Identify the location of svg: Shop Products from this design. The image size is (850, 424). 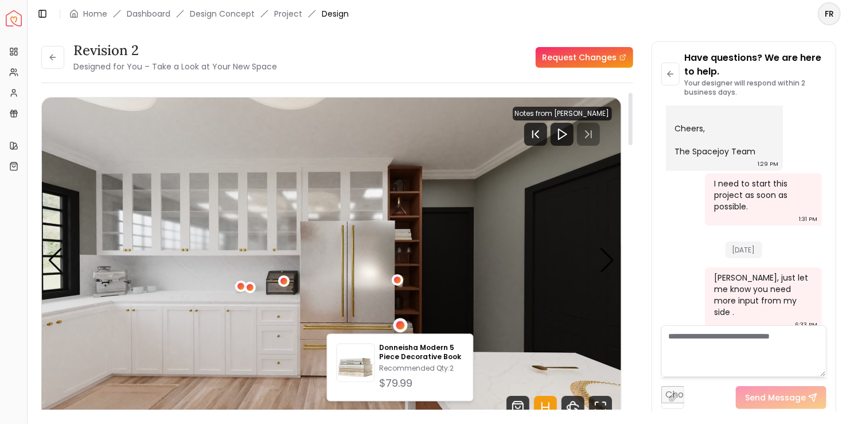
(518, 407).